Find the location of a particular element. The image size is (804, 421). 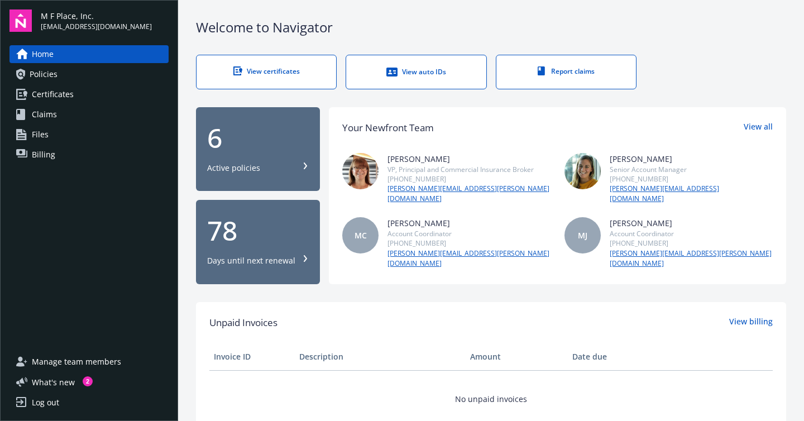

a: View all is located at coordinates (758, 128).